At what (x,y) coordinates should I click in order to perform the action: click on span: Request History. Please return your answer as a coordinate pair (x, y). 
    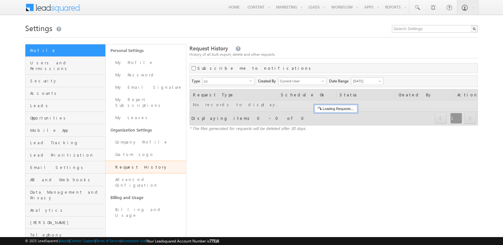
    Looking at the image, I should click on (209, 48).